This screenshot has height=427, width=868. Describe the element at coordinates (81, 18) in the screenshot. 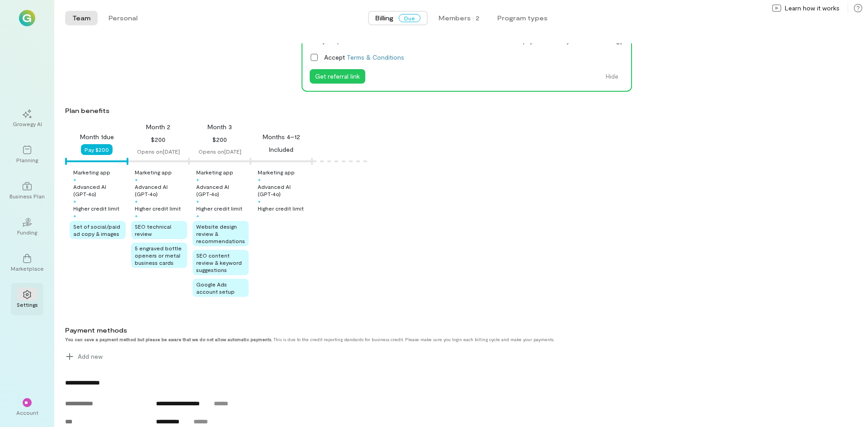

I see `button: Team` at that location.